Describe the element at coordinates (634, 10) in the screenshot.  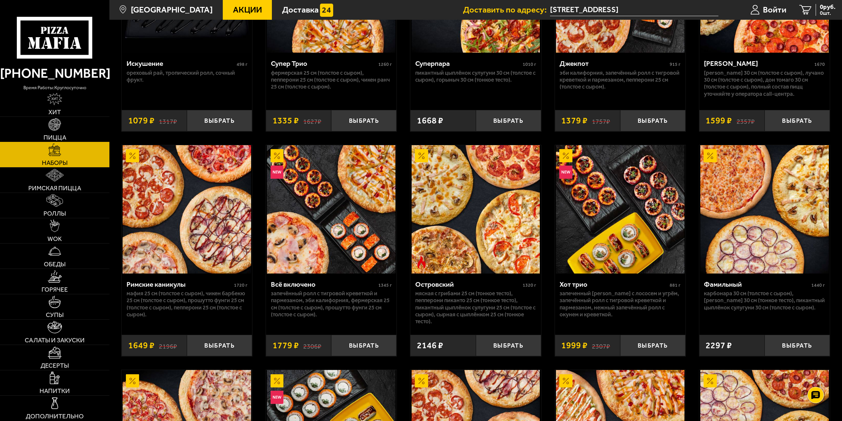
I see `span: Россия, Санкт-Петербург, Бассейная улица, 10` at that location.